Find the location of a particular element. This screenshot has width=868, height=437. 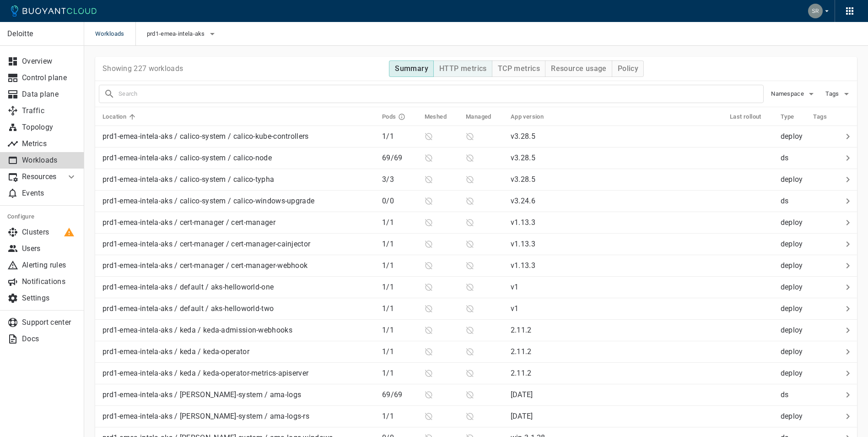

h4: TCP metrics is located at coordinates (519, 69).